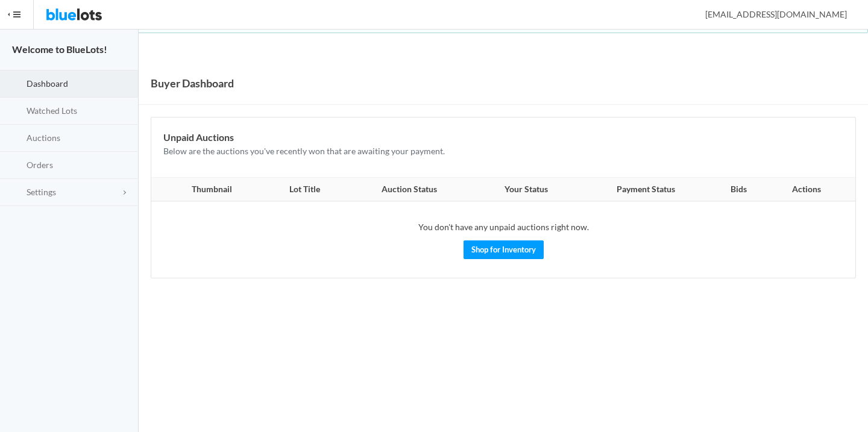 The image size is (868, 432). Describe the element at coordinates (738, 190) in the screenshot. I see `th: Bids` at that location.